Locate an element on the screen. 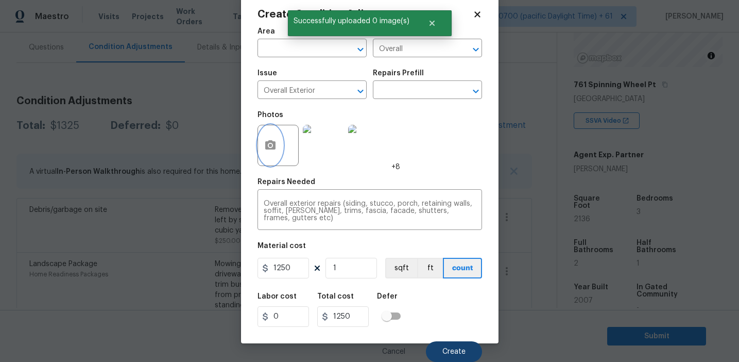  h5: Material cost is located at coordinates (282, 246).